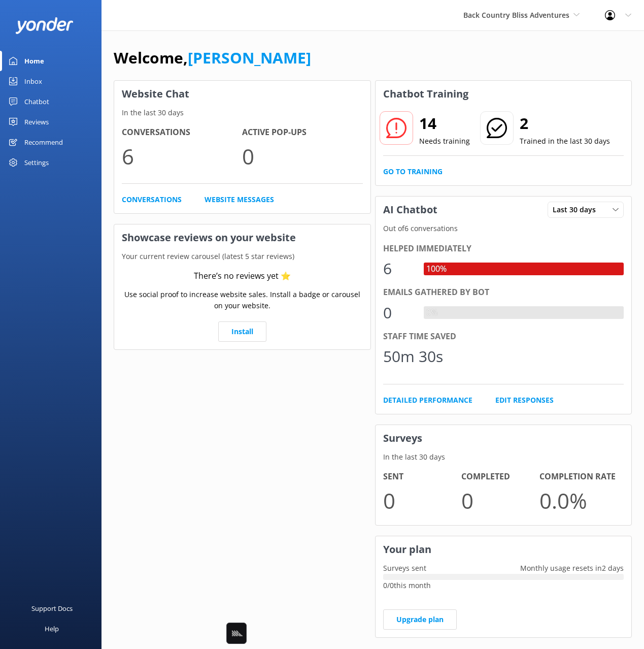 This screenshot has height=649, width=644. I want to click on div: 6, so click(398, 269).